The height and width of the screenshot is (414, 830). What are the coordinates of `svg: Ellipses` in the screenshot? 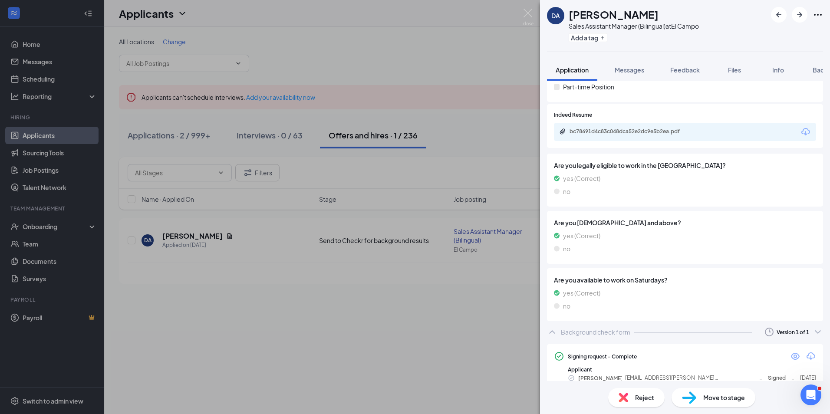 It's located at (818, 15).